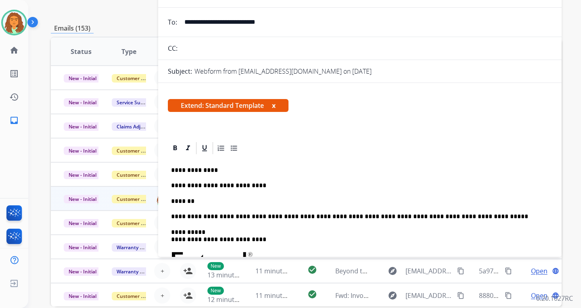 This screenshot has height=308, width=581. I want to click on div: Italic, so click(188, 148).